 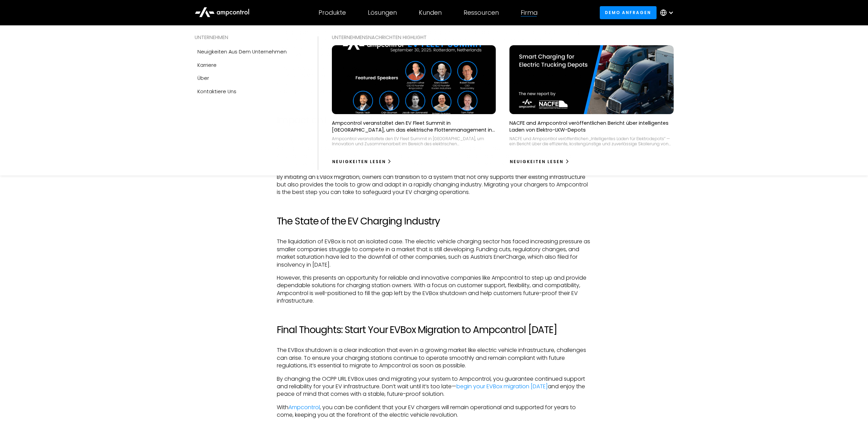 I want to click on div: Ressourcen, so click(x=481, y=13).